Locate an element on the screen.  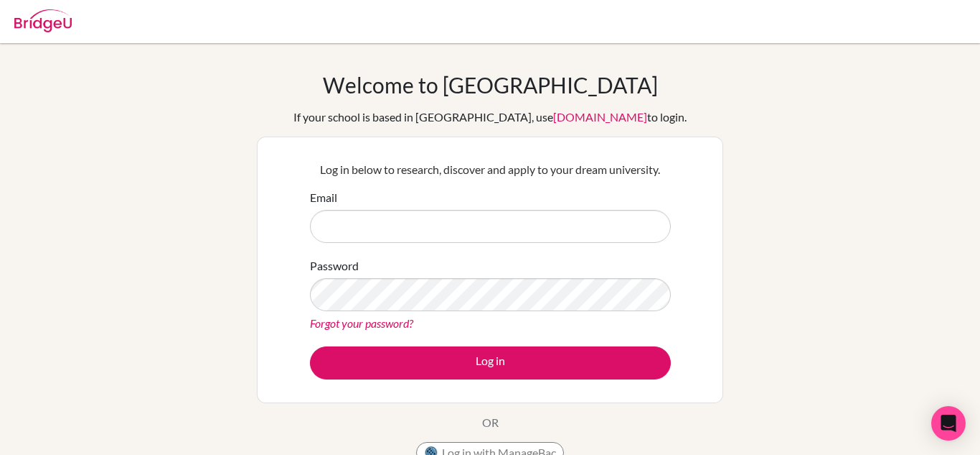
p: OR is located at coordinates (490, 423).